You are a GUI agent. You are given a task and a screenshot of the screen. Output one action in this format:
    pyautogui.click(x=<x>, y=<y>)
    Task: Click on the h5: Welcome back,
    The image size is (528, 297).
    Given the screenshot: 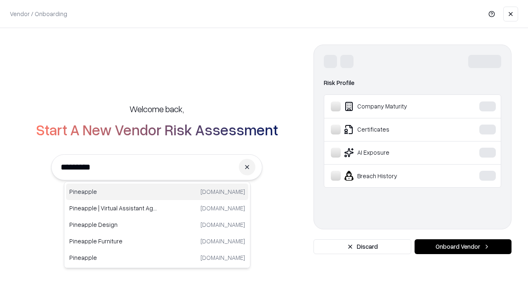 What is the action you would take?
    pyautogui.click(x=157, y=109)
    